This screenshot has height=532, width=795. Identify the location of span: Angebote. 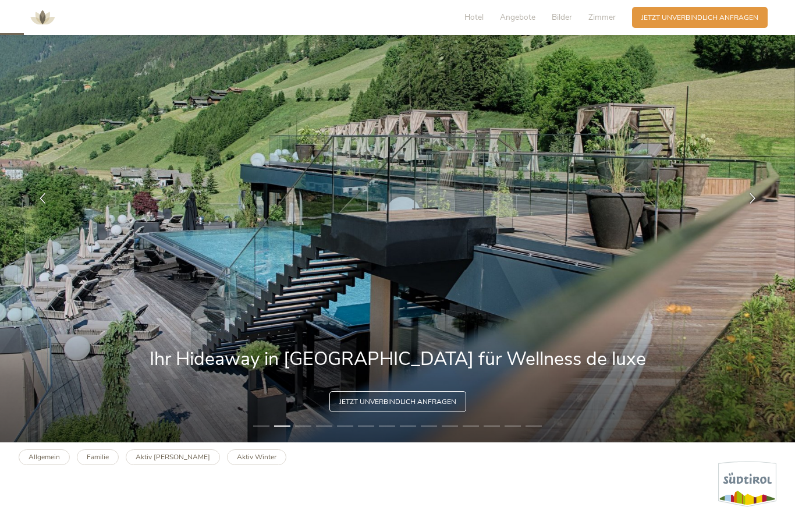
(517, 17).